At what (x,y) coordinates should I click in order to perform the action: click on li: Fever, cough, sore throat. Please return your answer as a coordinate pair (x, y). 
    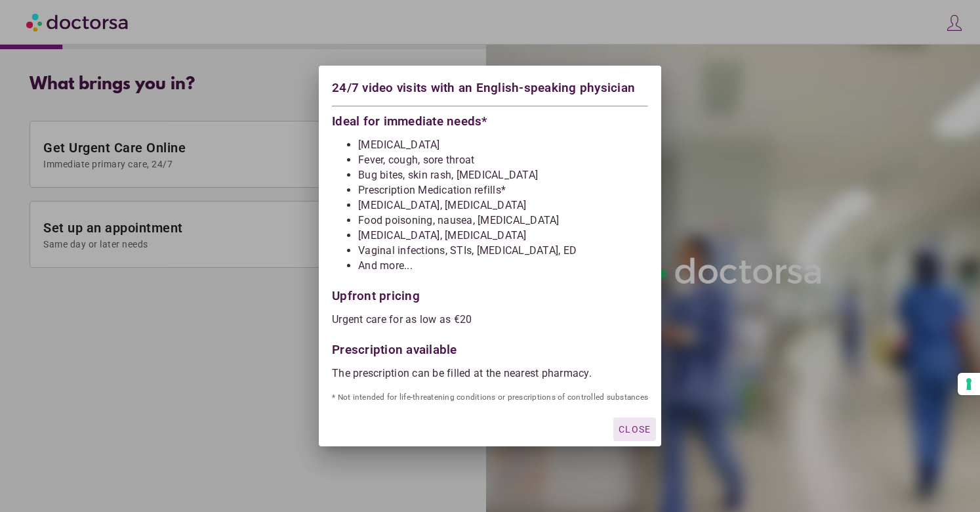
    Looking at the image, I should click on (503, 160).